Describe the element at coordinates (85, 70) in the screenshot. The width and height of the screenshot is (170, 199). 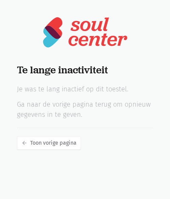
I see `h1: Te lange inactiviteit` at that location.